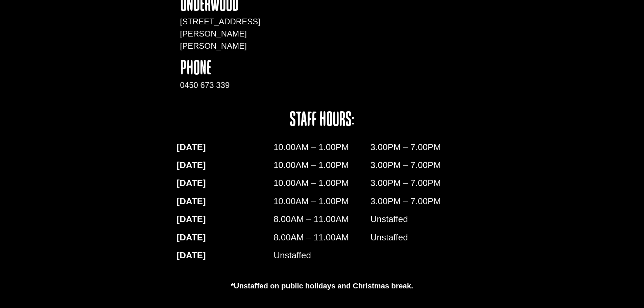  I want to click on div: 0450 673 339, so click(233, 85).